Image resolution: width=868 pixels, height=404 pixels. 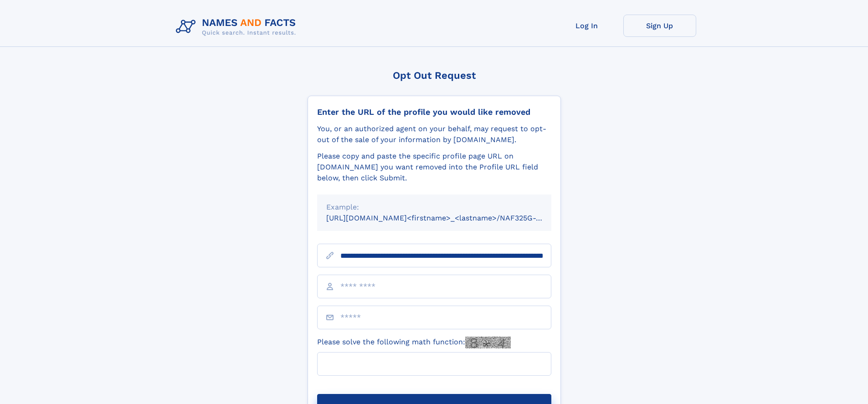 What do you see at coordinates (414, 342) in the screenshot?
I see `label: Please solve the following math function:` at bounding box center [414, 342].